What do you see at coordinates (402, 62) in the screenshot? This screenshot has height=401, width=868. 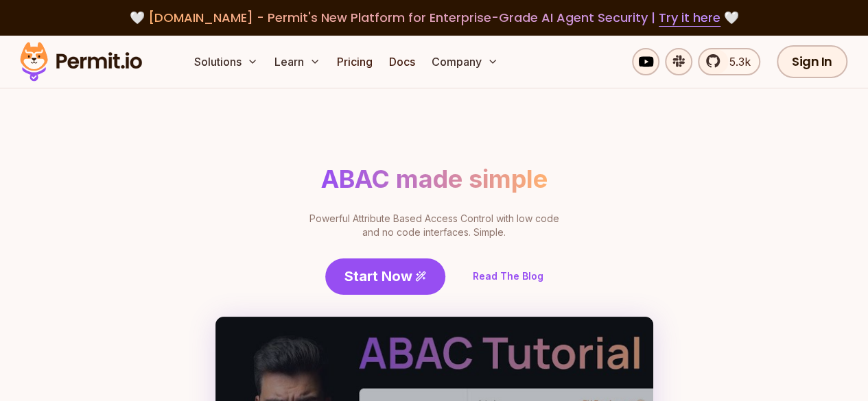 I see `a: Docs` at bounding box center [402, 62].